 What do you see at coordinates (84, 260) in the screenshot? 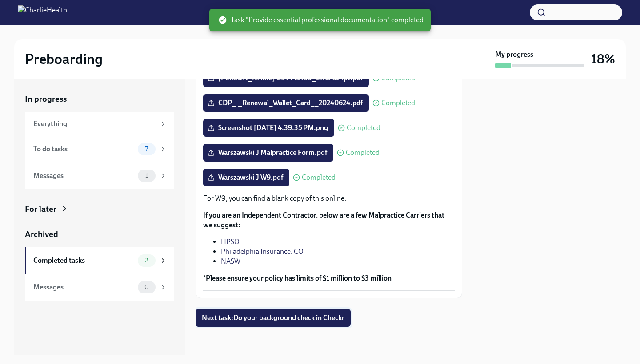
I see `div: Completed tasks` at bounding box center [84, 260].